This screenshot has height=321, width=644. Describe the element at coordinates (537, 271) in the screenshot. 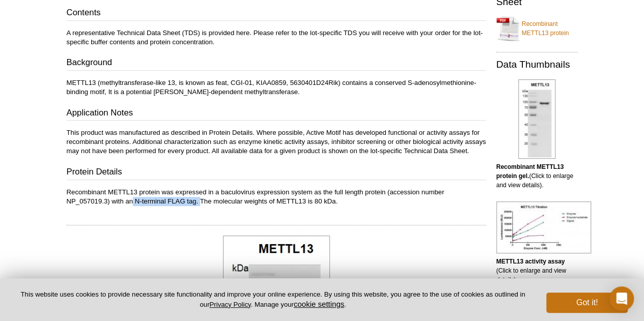

I see `p: (Click to enlarge and view details)` at that location.